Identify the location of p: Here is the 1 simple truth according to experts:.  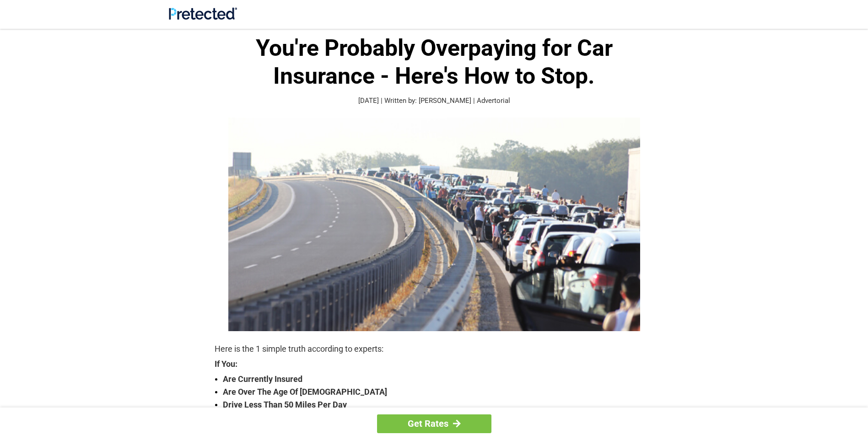
(434, 349).